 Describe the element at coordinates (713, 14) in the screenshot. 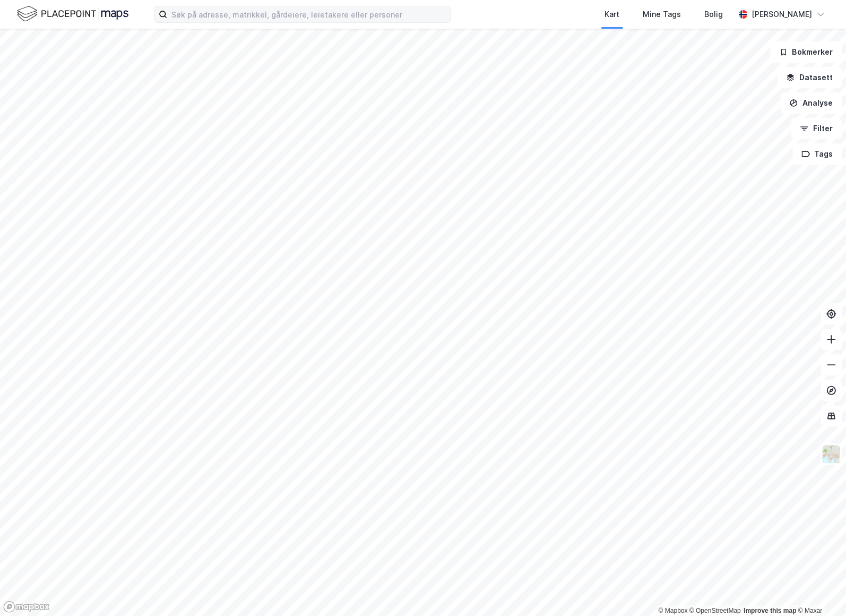

I see `div: Bolig` at that location.